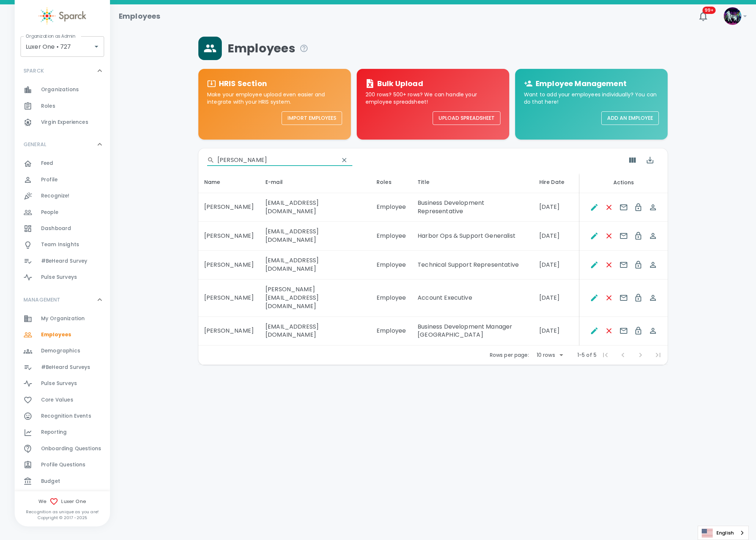 Image resolution: width=756 pixels, height=540 pixels. Describe the element at coordinates (63, 261) in the screenshot. I see `a: #BeHeard Survey` at that location.